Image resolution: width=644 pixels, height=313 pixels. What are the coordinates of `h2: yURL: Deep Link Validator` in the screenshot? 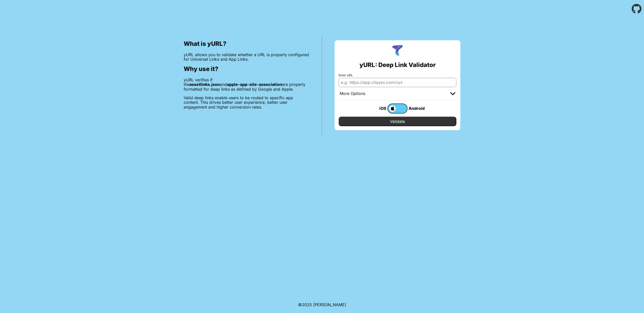 It's located at (397, 65).